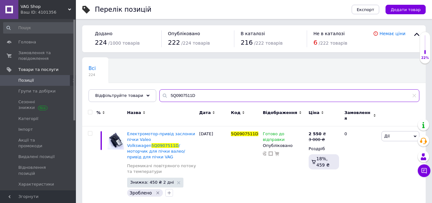 The image size is (432, 203). What do you see at coordinates (289, 95) in the screenshot?
I see `input: Пошук по назві позиції, артикулу і пошуковим запитам` at bounding box center [289, 95].